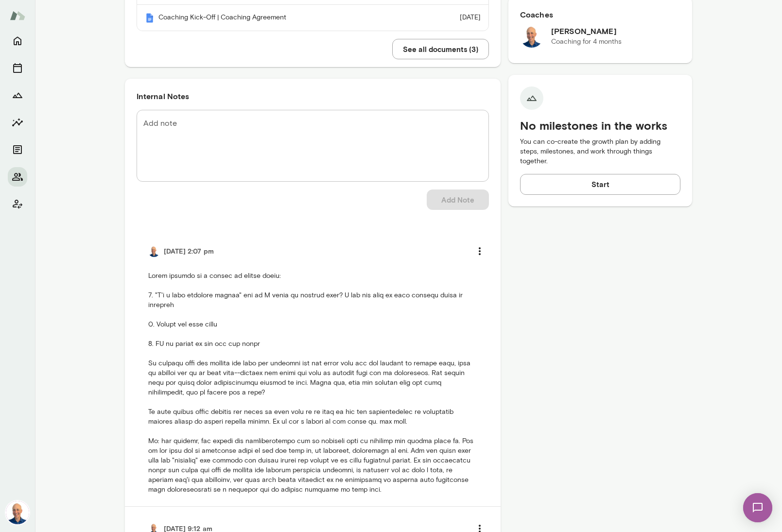 The height and width of the screenshot is (532, 782). Describe the element at coordinates (17, 122) in the screenshot. I see `button: Insights` at that location.